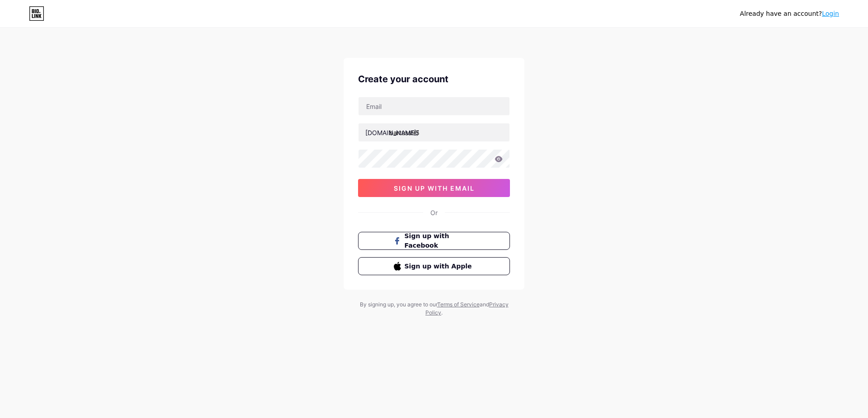 The width and height of the screenshot is (868, 418). Describe the element at coordinates (434, 213) in the screenshot. I see `div: Or` at that location.